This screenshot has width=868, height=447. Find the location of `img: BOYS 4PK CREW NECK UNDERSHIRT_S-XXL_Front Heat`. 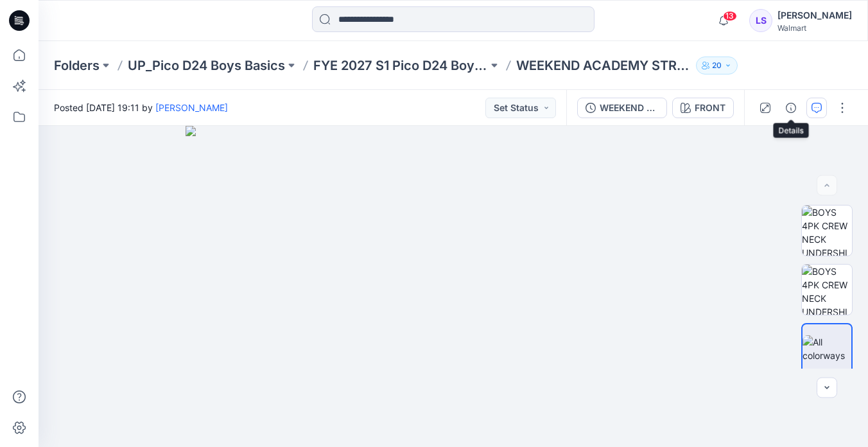

img: BOYS 4PK CREW NECK UNDERSHIRT_S-XXL_Front Heat is located at coordinates (826, 290).